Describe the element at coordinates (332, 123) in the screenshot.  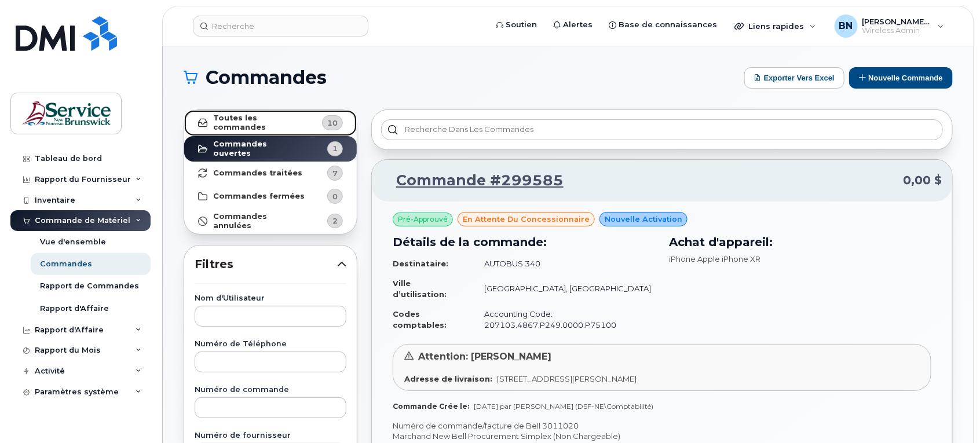
I see `span: 10` at that location.